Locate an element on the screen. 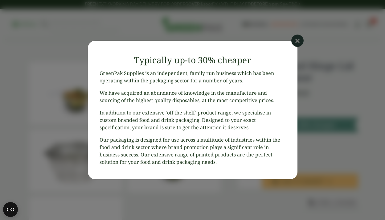  h3: Typically up-to 30% cheaper is located at coordinates (193, 60).